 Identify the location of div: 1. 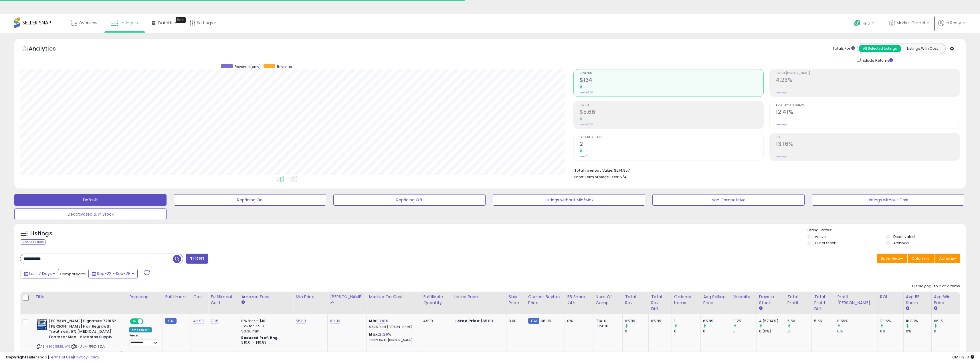
(687, 321).